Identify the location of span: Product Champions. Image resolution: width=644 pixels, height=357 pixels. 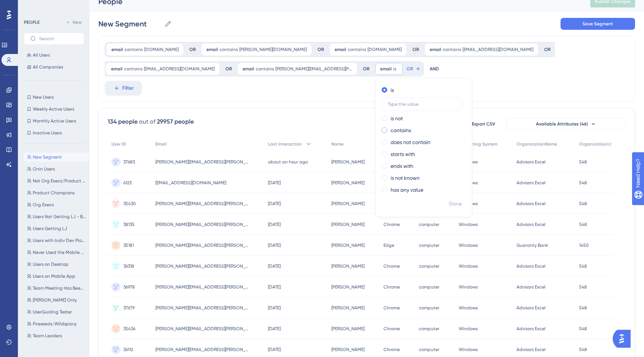
(53, 193).